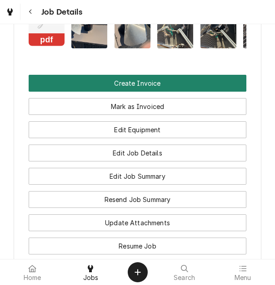 The height and width of the screenshot is (285, 275). I want to click on span: Menu, so click(243, 277).